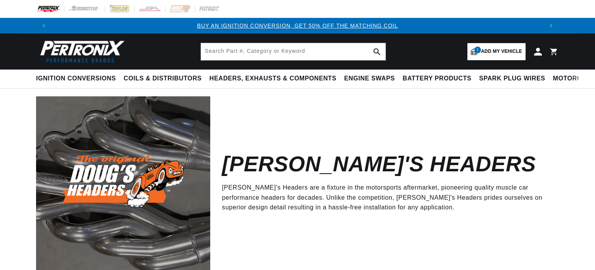 The height and width of the screenshot is (270, 595). Describe the element at coordinates (377, 52) in the screenshot. I see `button: search button` at that location.